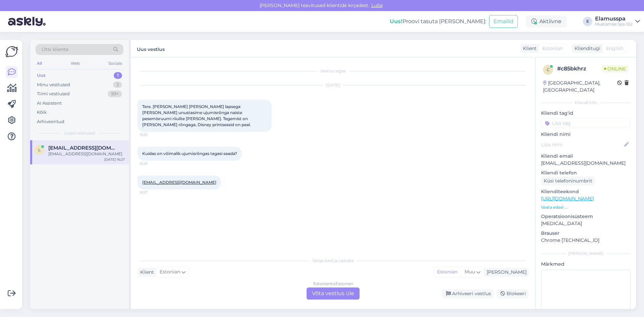 This screenshot has width=644, height=317. What do you see at coordinates (333, 284) in the screenshot?
I see `div: Estonian to Estonian` at bounding box center [333, 284].